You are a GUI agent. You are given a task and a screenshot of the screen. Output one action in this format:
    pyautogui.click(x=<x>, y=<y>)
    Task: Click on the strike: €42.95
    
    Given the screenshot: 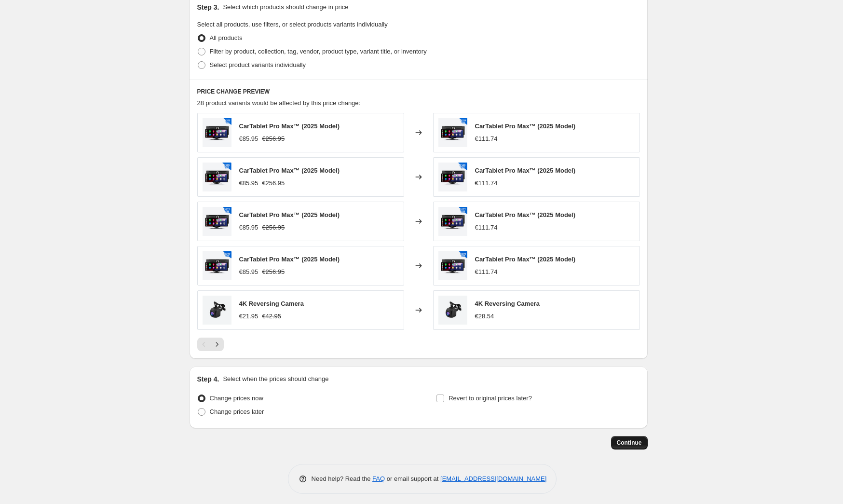 What is the action you would take?
    pyautogui.click(x=272, y=316)
    